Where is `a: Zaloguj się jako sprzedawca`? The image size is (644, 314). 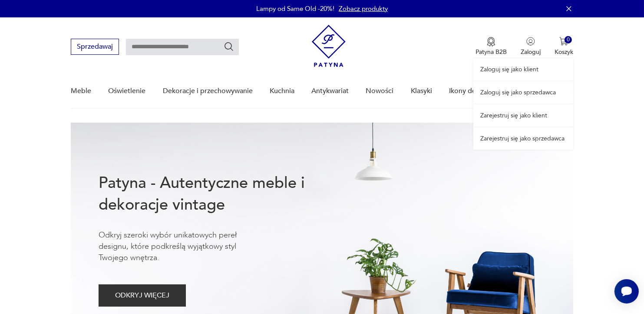 a: Zaloguj się jako sprzedawca is located at coordinates (523, 92).